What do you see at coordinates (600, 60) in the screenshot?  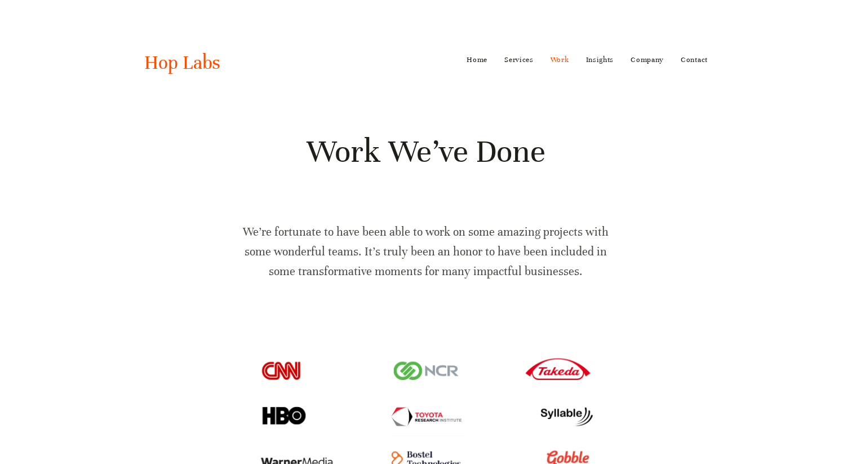 I see `a: Insights` at bounding box center [600, 60].